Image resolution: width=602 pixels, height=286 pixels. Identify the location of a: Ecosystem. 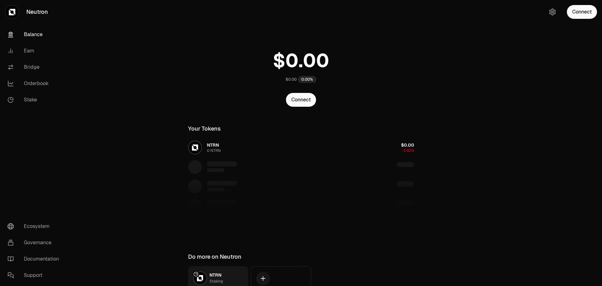
(35, 226).